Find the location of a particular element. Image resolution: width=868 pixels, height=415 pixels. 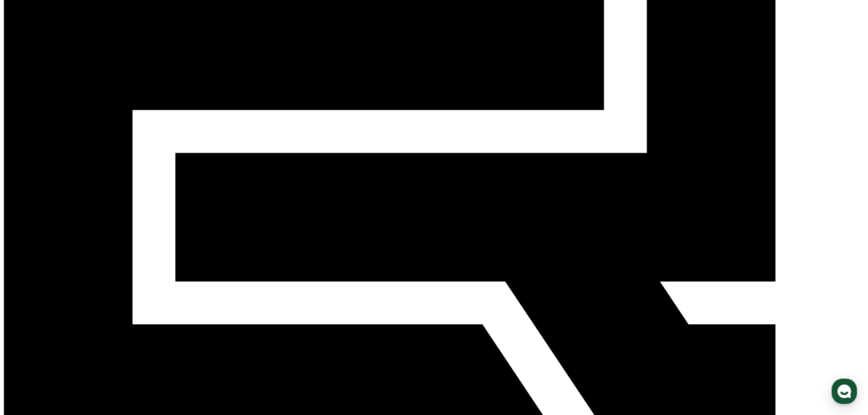

a: 홈 is located at coordinates (32, 300).